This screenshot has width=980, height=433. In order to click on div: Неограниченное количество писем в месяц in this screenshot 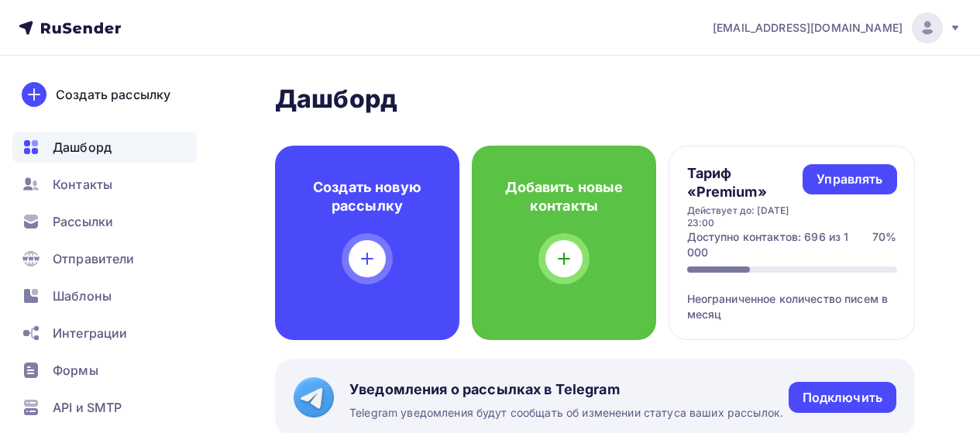, I will do `click(791, 298)`.